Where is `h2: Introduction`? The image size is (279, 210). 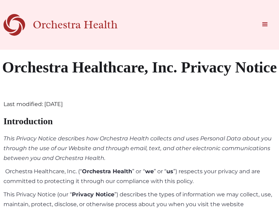
h2: Introduction is located at coordinates (140, 121).